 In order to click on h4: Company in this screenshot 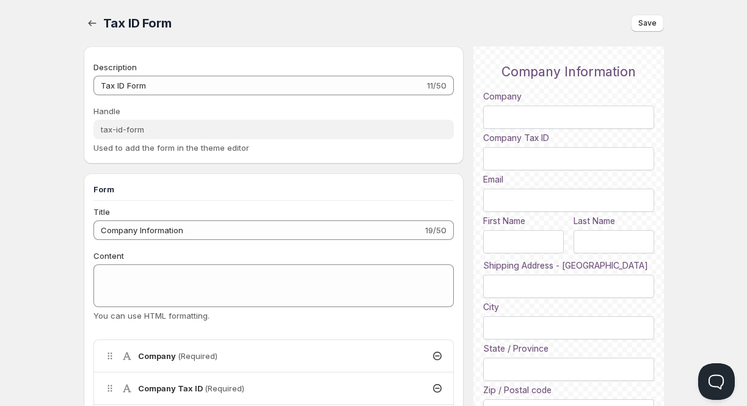, I will do `click(178, 356)`.